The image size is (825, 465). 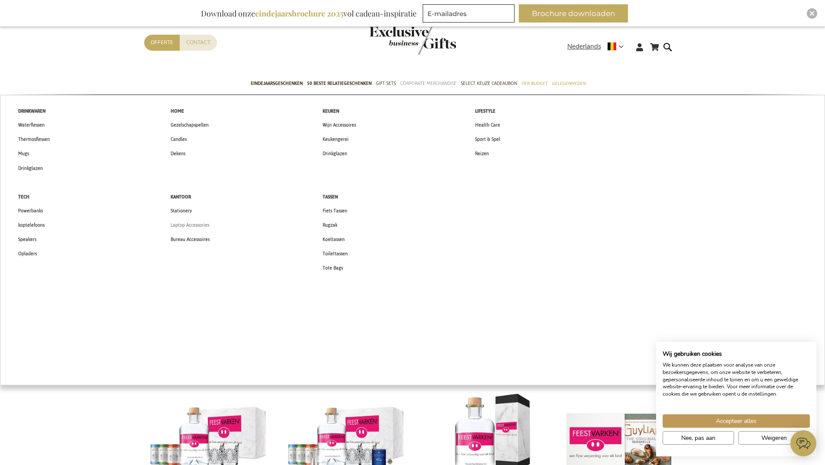 I want to click on span: Keukengerei, so click(x=336, y=139).